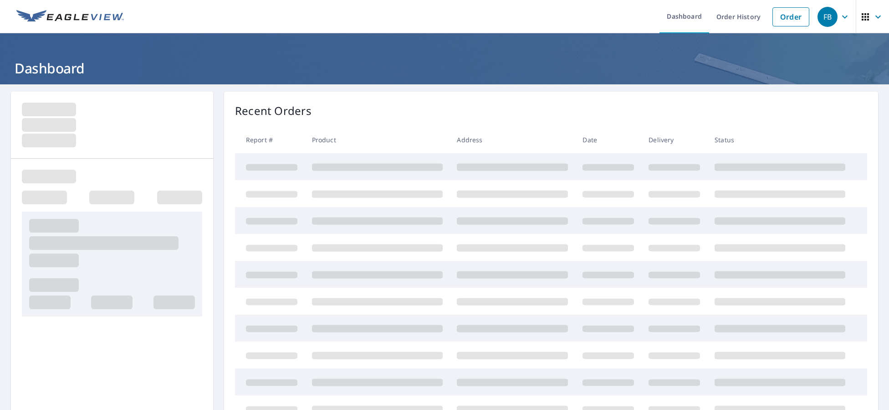  Describe the element at coordinates (270, 139) in the screenshot. I see `th: Report #` at that location.